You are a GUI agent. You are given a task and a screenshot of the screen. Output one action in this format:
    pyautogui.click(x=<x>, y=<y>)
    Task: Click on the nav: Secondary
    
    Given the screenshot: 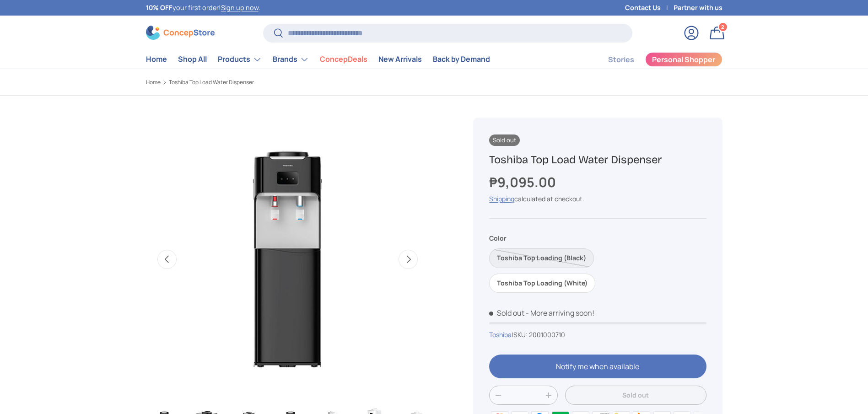 What is the action you would take?
    pyautogui.click(x=655, y=59)
    